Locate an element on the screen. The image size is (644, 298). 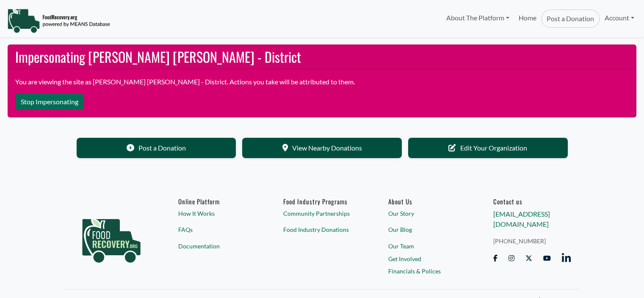
a: About The Platform is located at coordinates (477, 18).